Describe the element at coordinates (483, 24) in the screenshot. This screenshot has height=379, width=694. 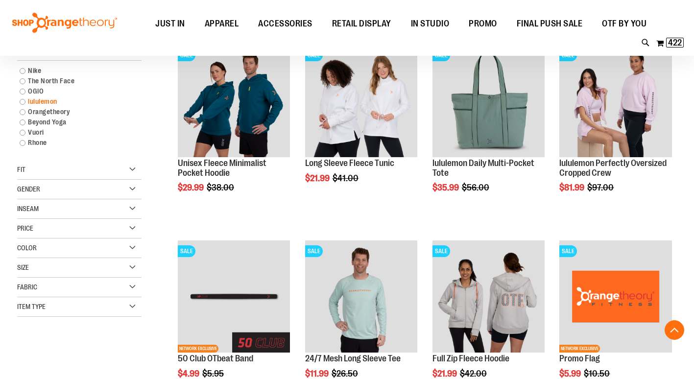
I see `a: PROMO` at that location.